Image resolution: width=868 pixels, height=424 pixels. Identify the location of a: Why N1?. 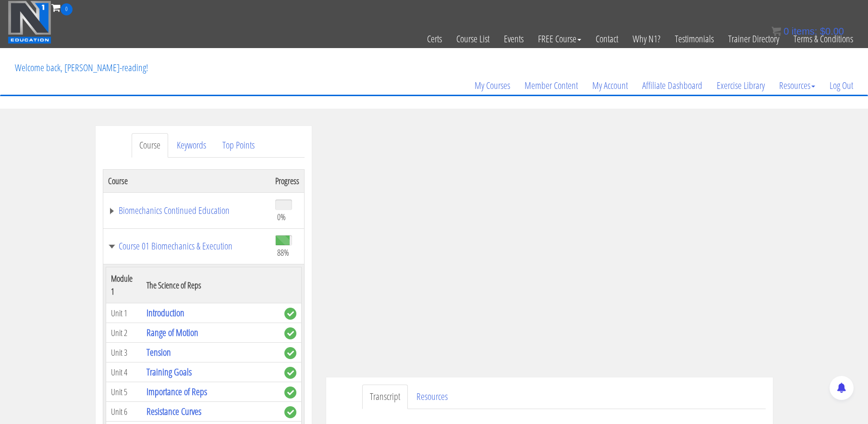
(646, 39).